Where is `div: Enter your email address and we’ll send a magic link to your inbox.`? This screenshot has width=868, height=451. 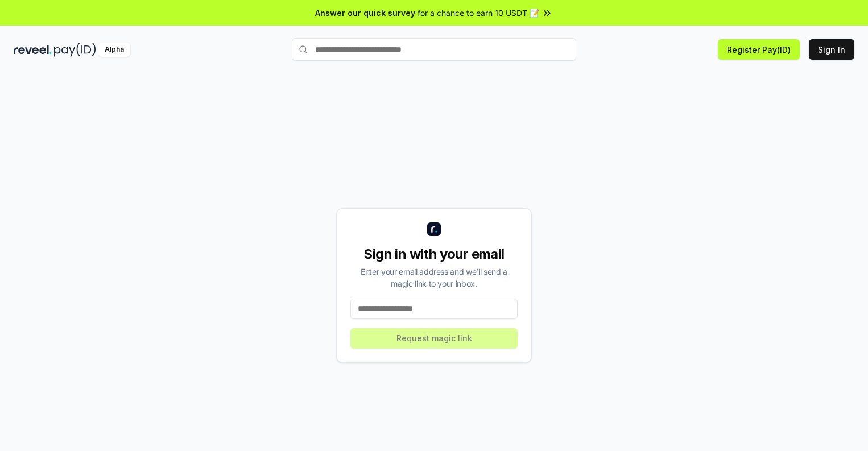
div: Enter your email address and we’ll send a magic link to your inbox. is located at coordinates (434, 277).